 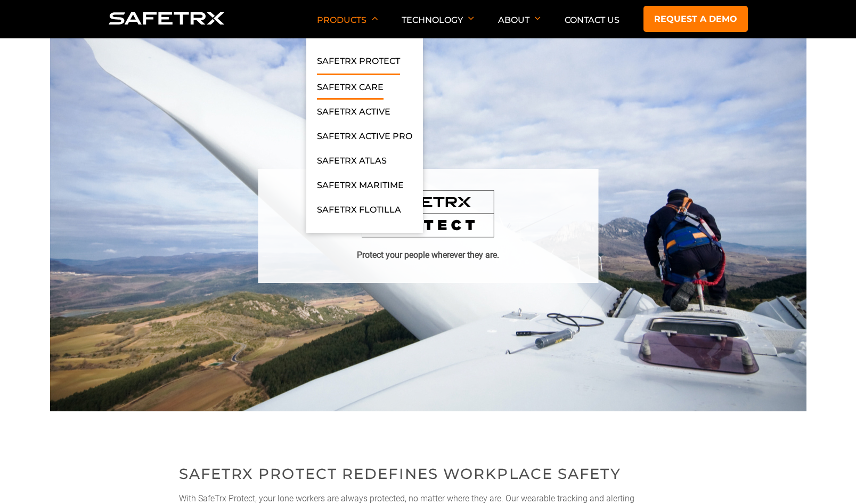 What do you see at coordinates (428, 473) in the screenshot?
I see `h2: SafeTrx Protect redefines workplace safety` at bounding box center [428, 473].